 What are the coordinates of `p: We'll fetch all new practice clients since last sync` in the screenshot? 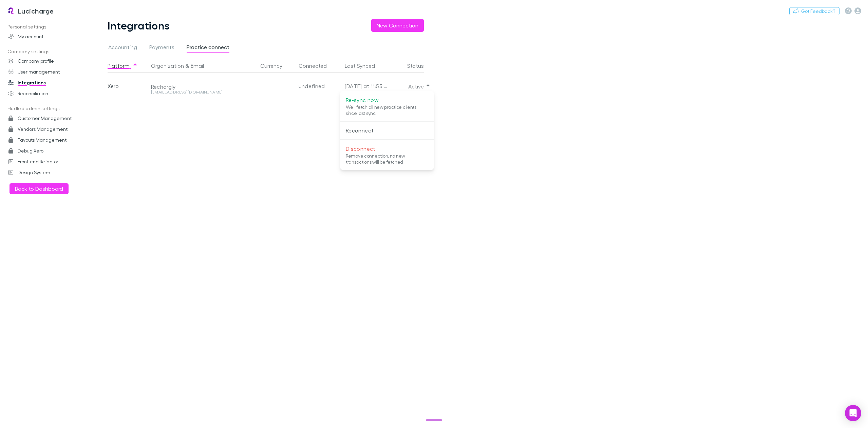 It's located at (387, 111).